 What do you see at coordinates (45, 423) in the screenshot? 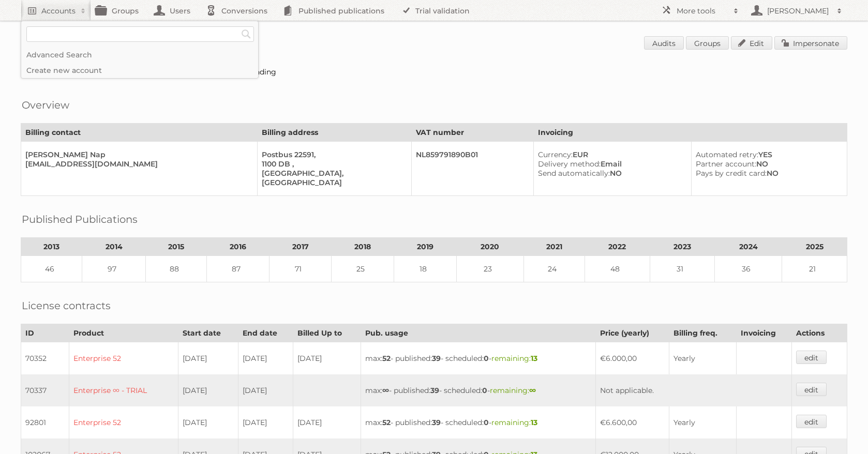
I see `td: 92801` at bounding box center [45, 423].